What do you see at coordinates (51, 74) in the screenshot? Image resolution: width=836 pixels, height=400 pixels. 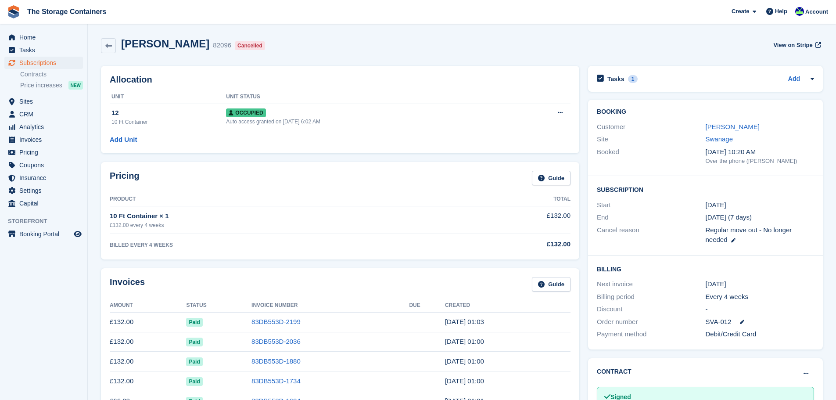 I see `a: Contracts` at bounding box center [51, 74].